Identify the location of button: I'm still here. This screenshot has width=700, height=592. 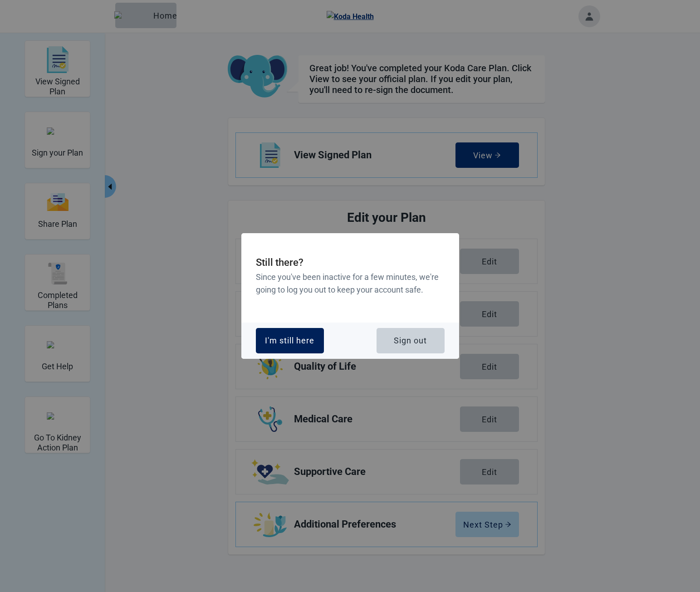
(290, 341).